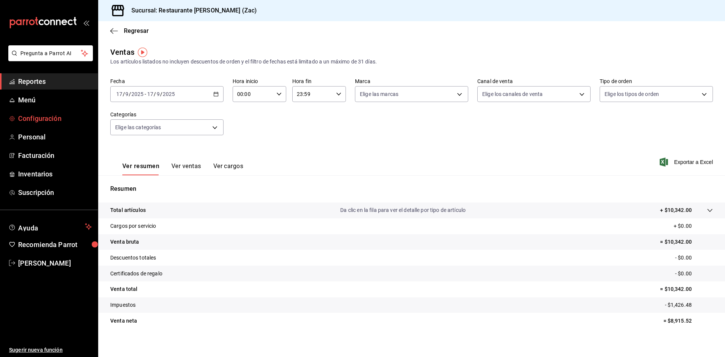 Image resolution: width=725 pixels, height=357 pixels. Describe the element at coordinates (411, 81) in the screenshot. I see `label: Marca` at that location.